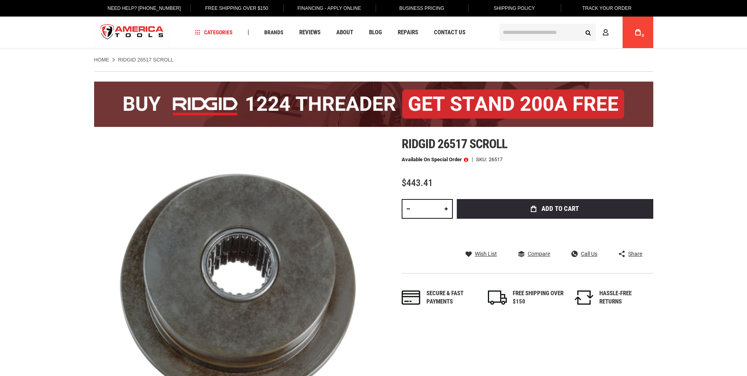 The height and width of the screenshot is (376, 747). Describe the element at coordinates (214, 32) in the screenshot. I see `span: Categories` at that location.